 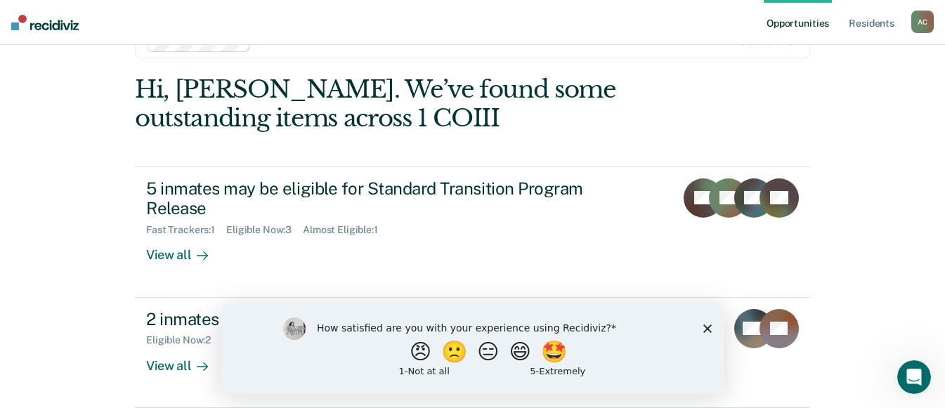 What do you see at coordinates (45, 22) in the screenshot?
I see `img: Recidiviz` at bounding box center [45, 22].